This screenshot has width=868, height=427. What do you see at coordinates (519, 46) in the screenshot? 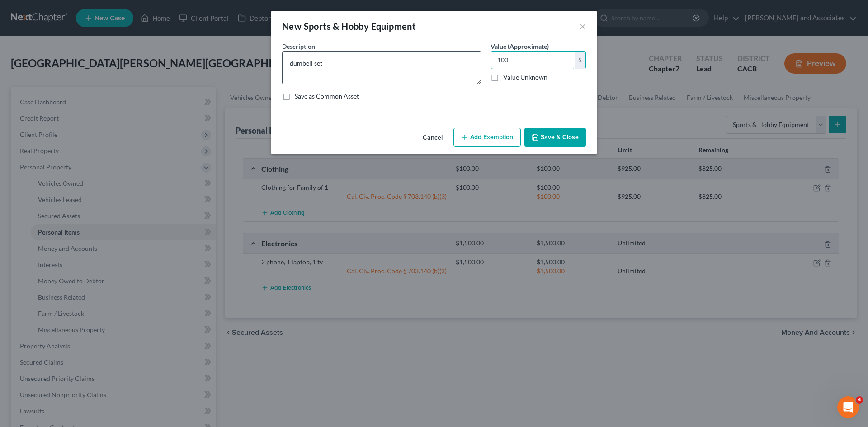
I see `label: Value (Approximate)` at bounding box center [519, 46].